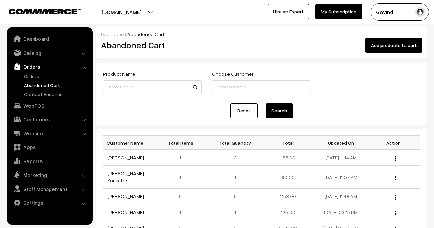  What do you see at coordinates (49, 203) in the screenshot?
I see `a: Settings` at bounding box center [49, 203].